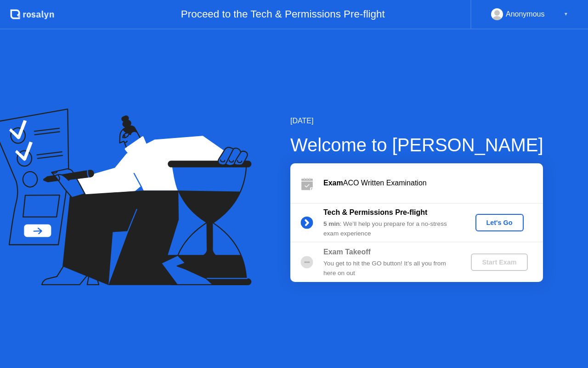 This screenshot has height=368, width=588. Describe the element at coordinates (390, 228) in the screenshot. I see `div: : We’ll help you prepare for a no-stress exam experience` at that location.